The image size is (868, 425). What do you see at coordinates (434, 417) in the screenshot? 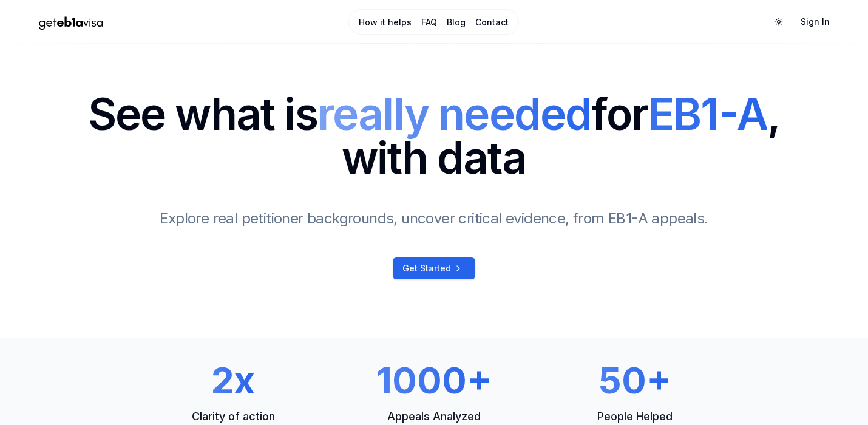
I see `p: Appeals Analyzed` at bounding box center [434, 417].